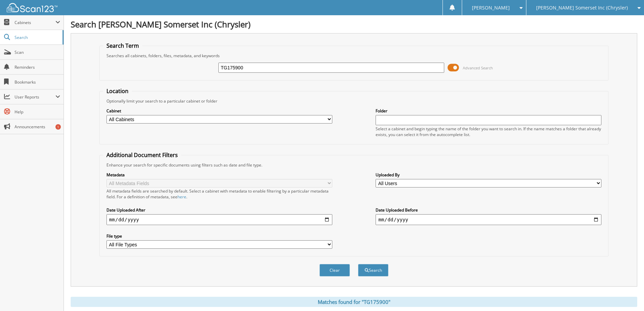  I want to click on span: Announcements, so click(37, 127).